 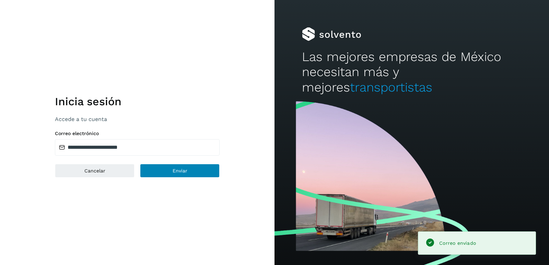 I want to click on span: transportistas, so click(x=391, y=87).